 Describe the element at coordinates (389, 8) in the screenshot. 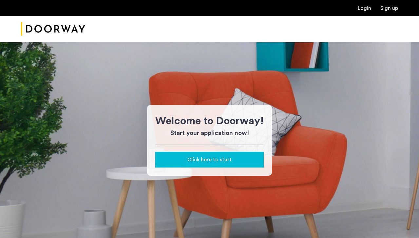

I see `a: Registration` at that location.